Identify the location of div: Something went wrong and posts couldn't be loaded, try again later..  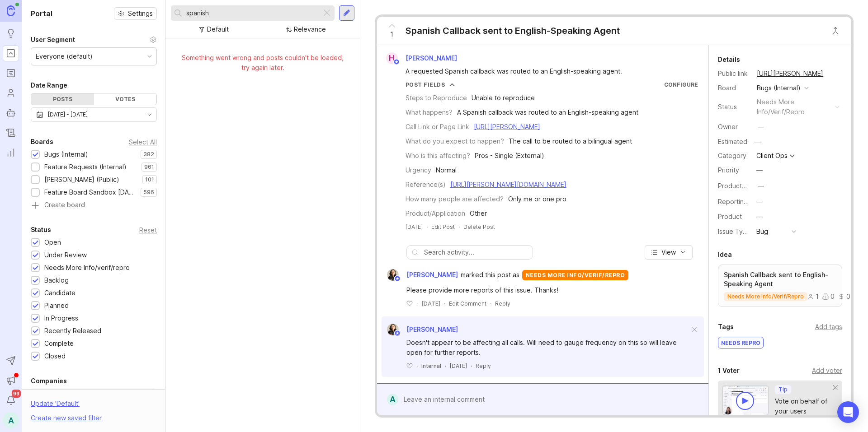
(263, 63).